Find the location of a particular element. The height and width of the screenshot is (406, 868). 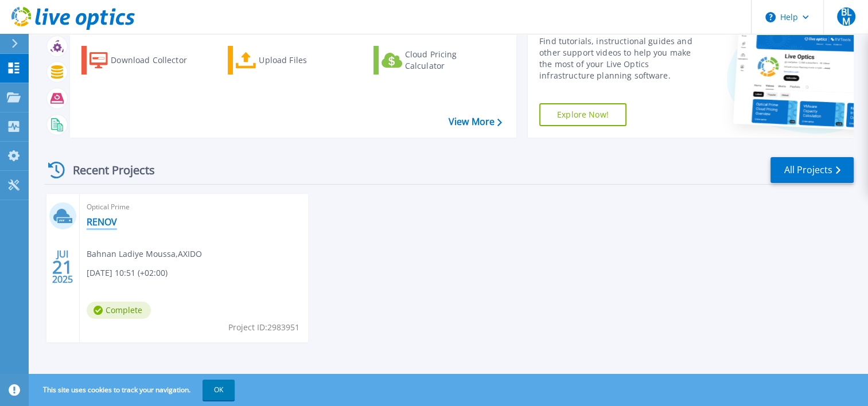

span: This site uses cookies to track your navigation. is located at coordinates (133, 390).